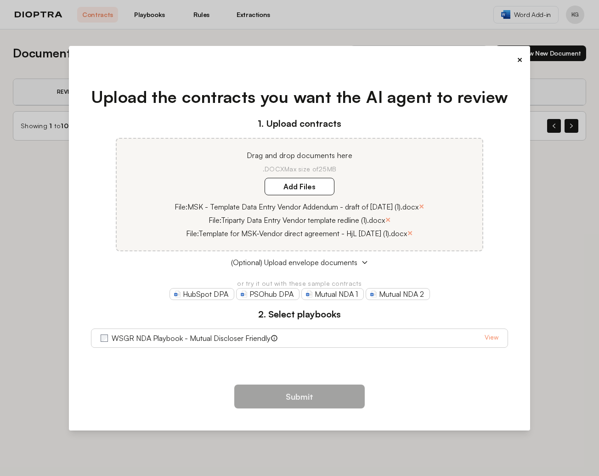  Describe the element at coordinates (299, 155) in the screenshot. I see `p: Drag and drop documents here` at that location.